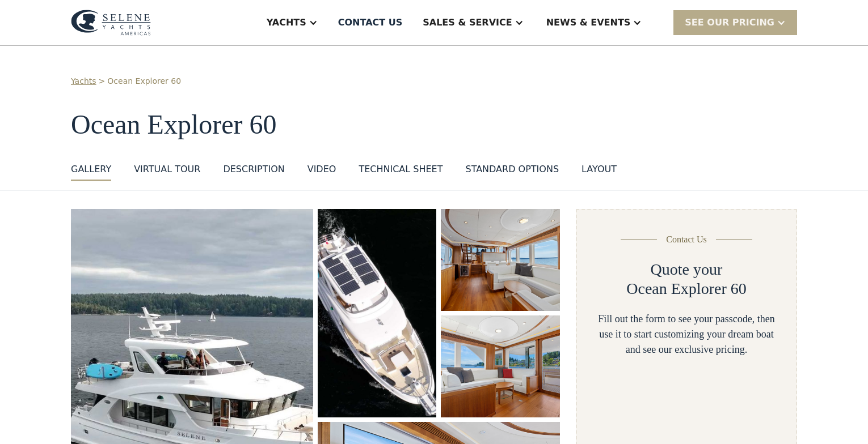 This screenshot has width=868, height=444. What do you see at coordinates (599, 172) in the screenshot?
I see `a: layout` at bounding box center [599, 172].